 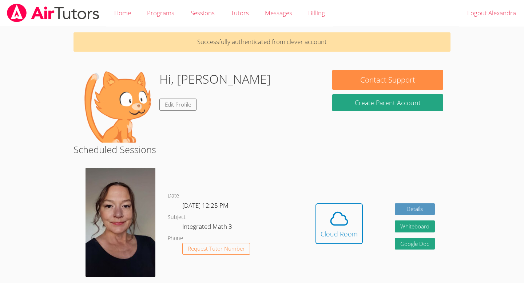 I want to click on dt: Subject, so click(x=177, y=217).